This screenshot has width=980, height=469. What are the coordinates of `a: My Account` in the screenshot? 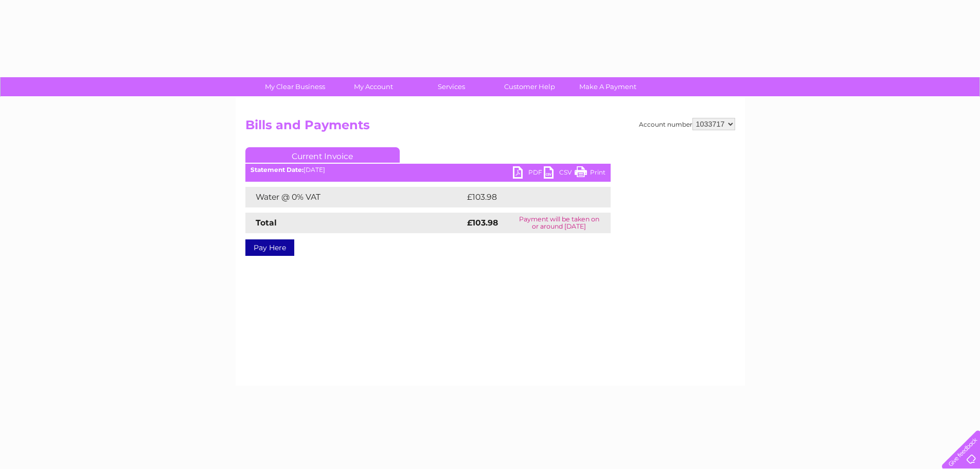 It's located at (373, 87).